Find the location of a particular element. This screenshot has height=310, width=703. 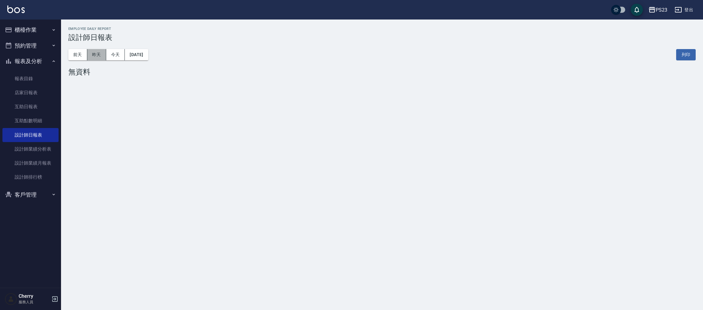

h3: 設計師日報表 is located at coordinates (382, 38).